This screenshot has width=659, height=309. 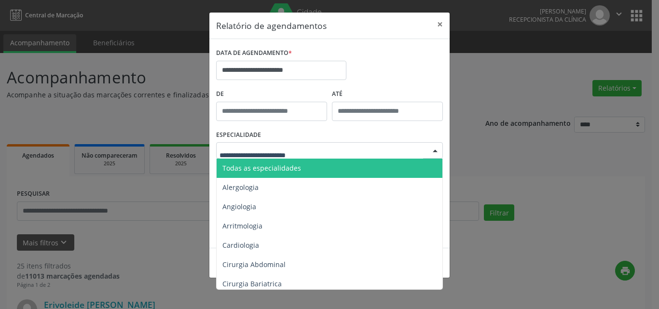 What do you see at coordinates (261, 168) in the screenshot?
I see `span: Todas as especialidades` at bounding box center [261, 168].